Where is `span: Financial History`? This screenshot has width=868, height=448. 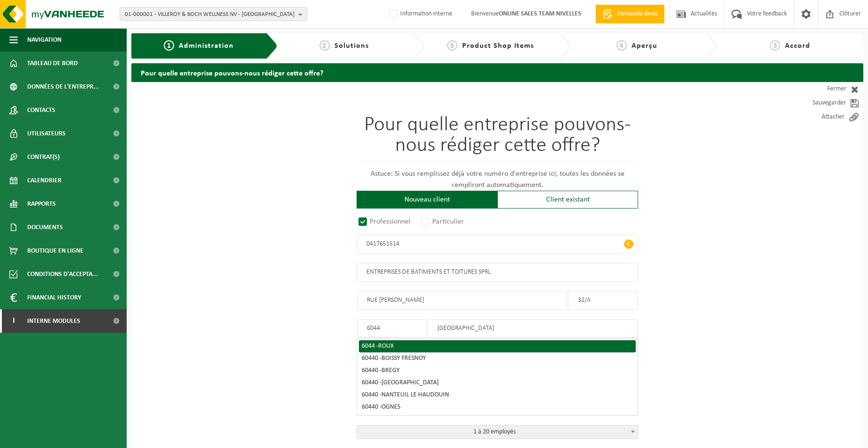
span: Financial History is located at coordinates (54, 298).